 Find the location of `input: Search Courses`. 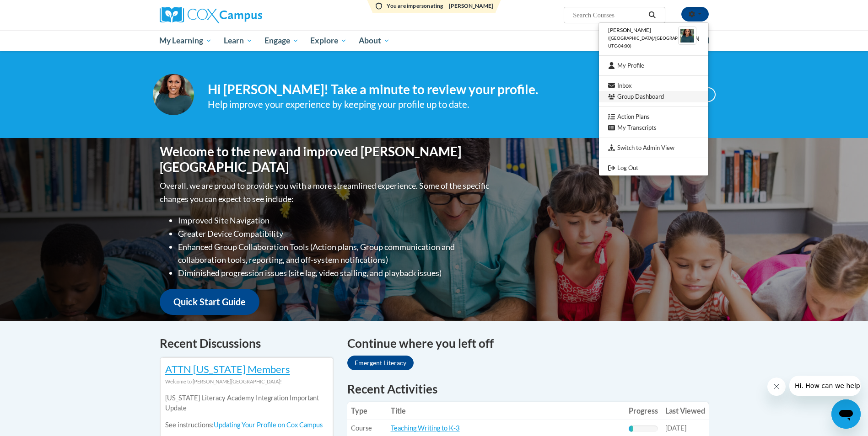

input: Search Courses is located at coordinates (608, 15).